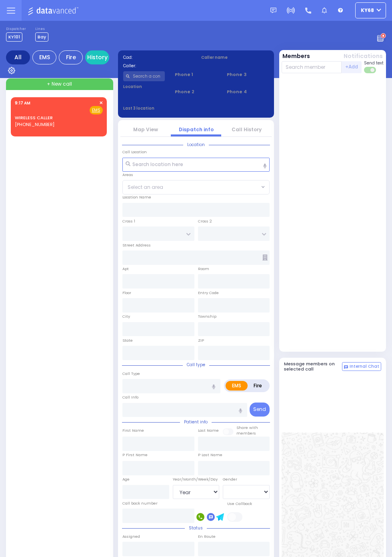 This screenshot has width=392, height=557. What do you see at coordinates (16, 29) in the screenshot?
I see `label: Dispatcher` at bounding box center [16, 29].